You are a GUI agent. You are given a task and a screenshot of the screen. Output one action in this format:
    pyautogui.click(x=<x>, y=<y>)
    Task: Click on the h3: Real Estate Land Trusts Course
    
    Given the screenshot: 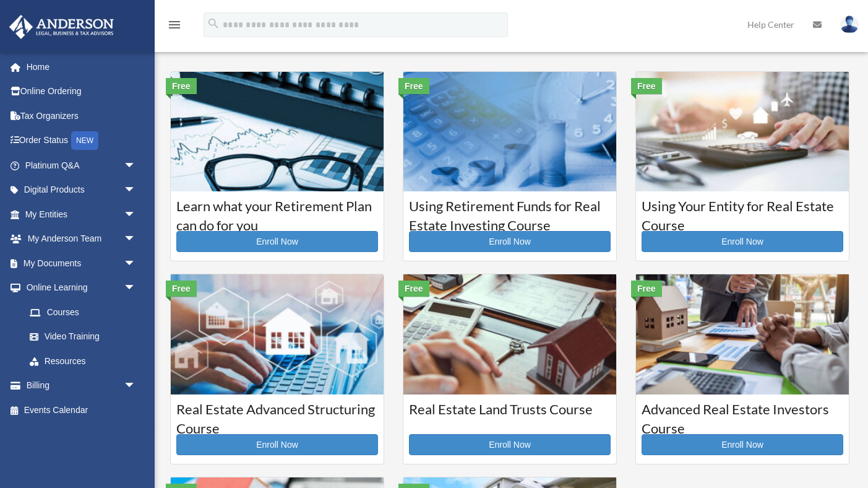 What is the action you would take?
    pyautogui.click(x=510, y=415)
    